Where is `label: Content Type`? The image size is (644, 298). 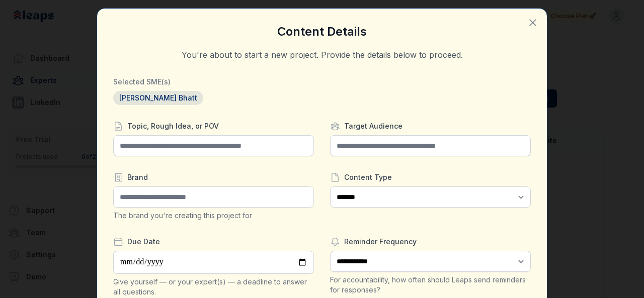 label: Content Type is located at coordinates (430, 177).